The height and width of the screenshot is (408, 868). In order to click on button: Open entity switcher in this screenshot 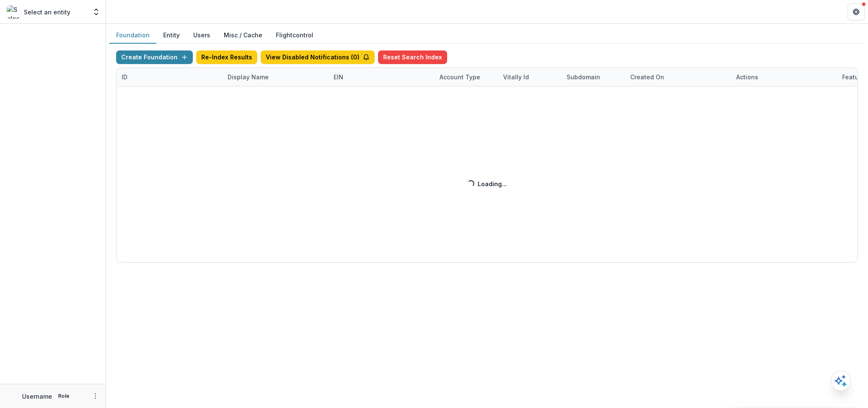, I will do `click(96, 12)`.